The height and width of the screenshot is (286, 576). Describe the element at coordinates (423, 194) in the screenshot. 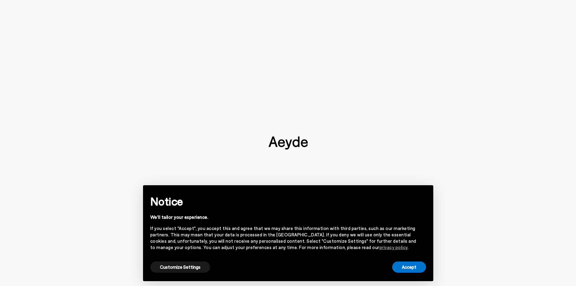

I see `button: Close this notice` at that location.